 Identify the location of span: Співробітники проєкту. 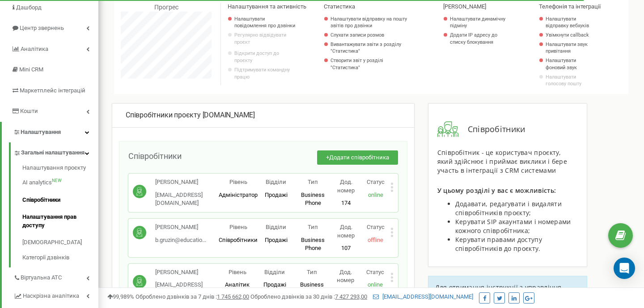
(163, 115).